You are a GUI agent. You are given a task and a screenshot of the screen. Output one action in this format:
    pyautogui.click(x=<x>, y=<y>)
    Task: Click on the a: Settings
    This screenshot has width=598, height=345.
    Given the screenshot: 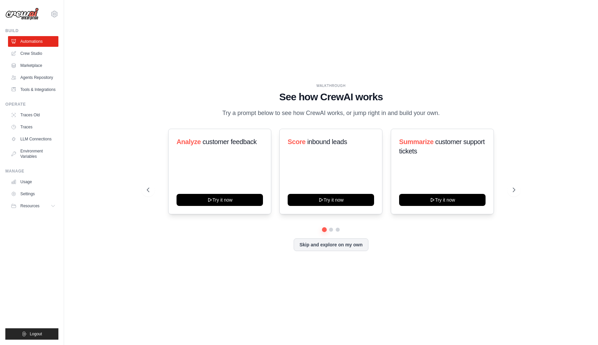 What is the action you would take?
    pyautogui.click(x=33, y=194)
    